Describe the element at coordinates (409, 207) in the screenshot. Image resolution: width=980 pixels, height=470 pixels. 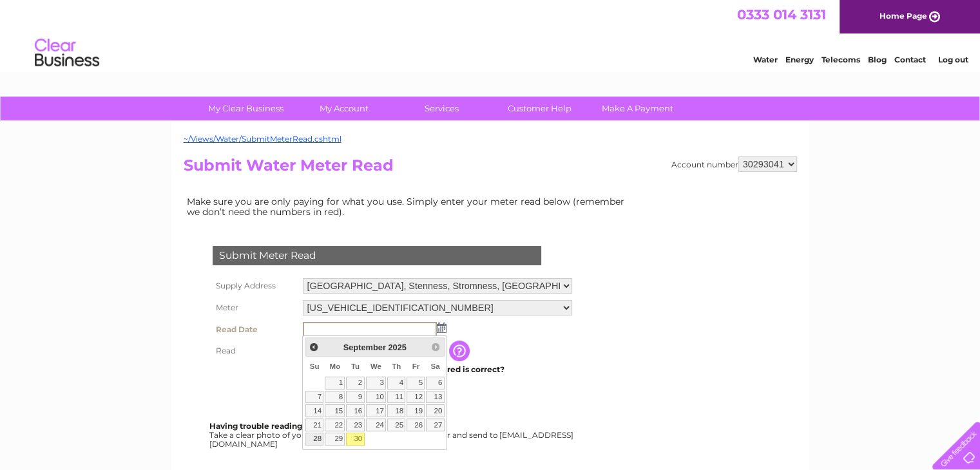
I see `td: Make sure you are only paying for what you use. Simply enter your meter read below (remember we d...` at that location.